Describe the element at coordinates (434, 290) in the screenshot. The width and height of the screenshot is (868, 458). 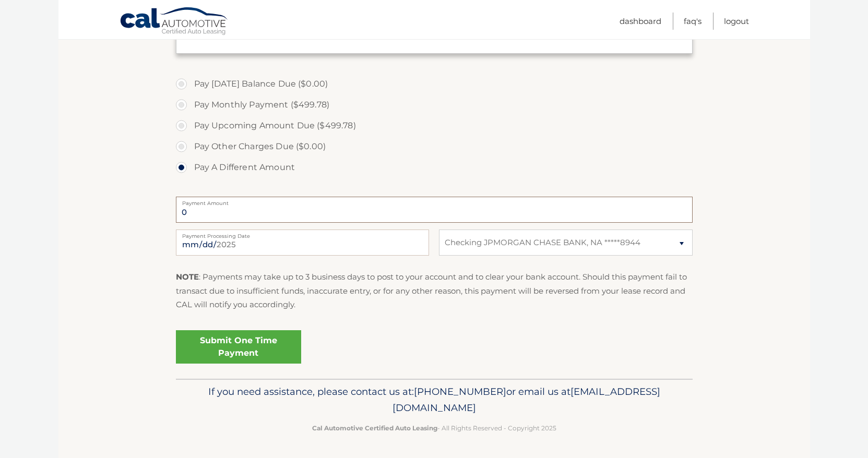
I see `p: : Payments may take up to 3 business days to post to your account and to clear your bank account....` at that location.